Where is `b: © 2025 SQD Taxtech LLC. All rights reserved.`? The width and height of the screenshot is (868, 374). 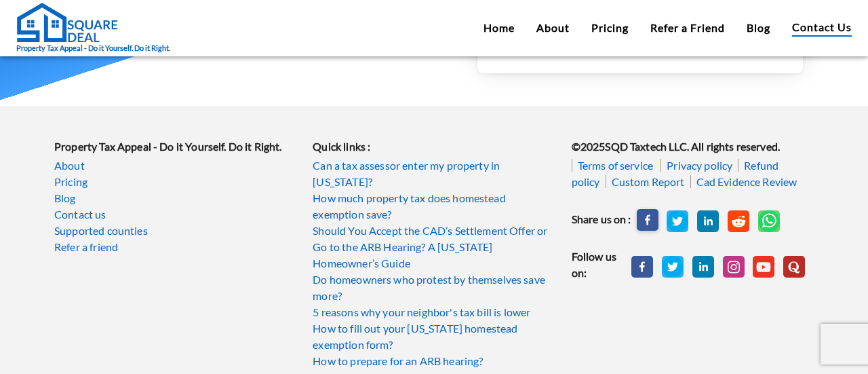
b: © 2025 SQD Taxtech LLC. All rights reserved. is located at coordinates (675, 146).